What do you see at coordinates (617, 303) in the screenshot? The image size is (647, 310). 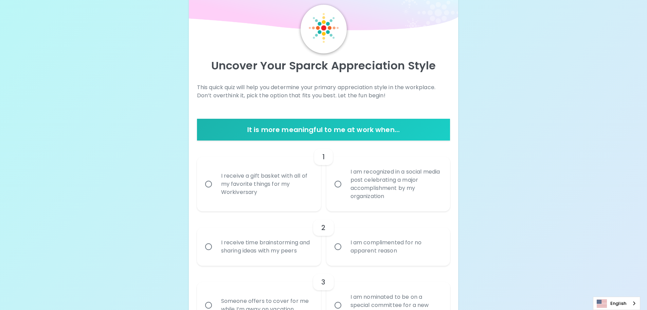 I see `div: Language` at bounding box center [617, 303].